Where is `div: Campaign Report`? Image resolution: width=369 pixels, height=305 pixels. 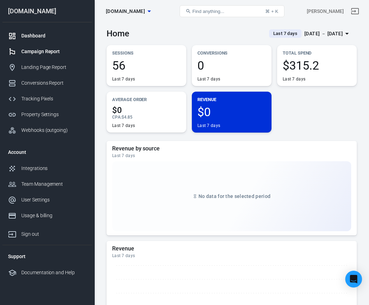
div: Campaign Report is located at coordinates (54, 51).